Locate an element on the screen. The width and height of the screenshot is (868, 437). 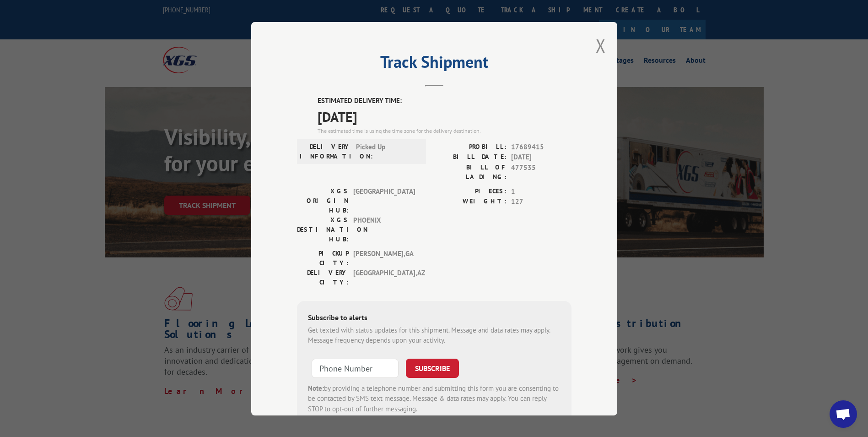
span: 17689415 is located at coordinates (541, 146).